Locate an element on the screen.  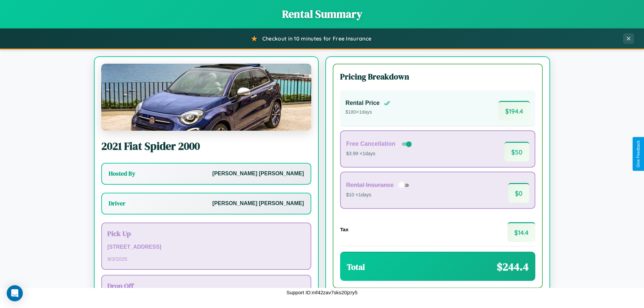
h3: Total is located at coordinates (356, 267).